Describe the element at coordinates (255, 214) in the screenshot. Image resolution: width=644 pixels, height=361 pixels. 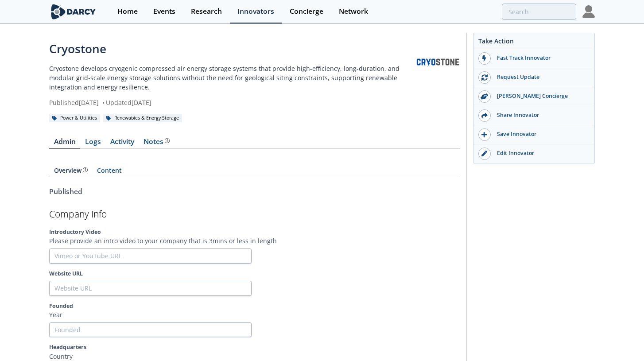
I see `h2: Company Info` at that location.